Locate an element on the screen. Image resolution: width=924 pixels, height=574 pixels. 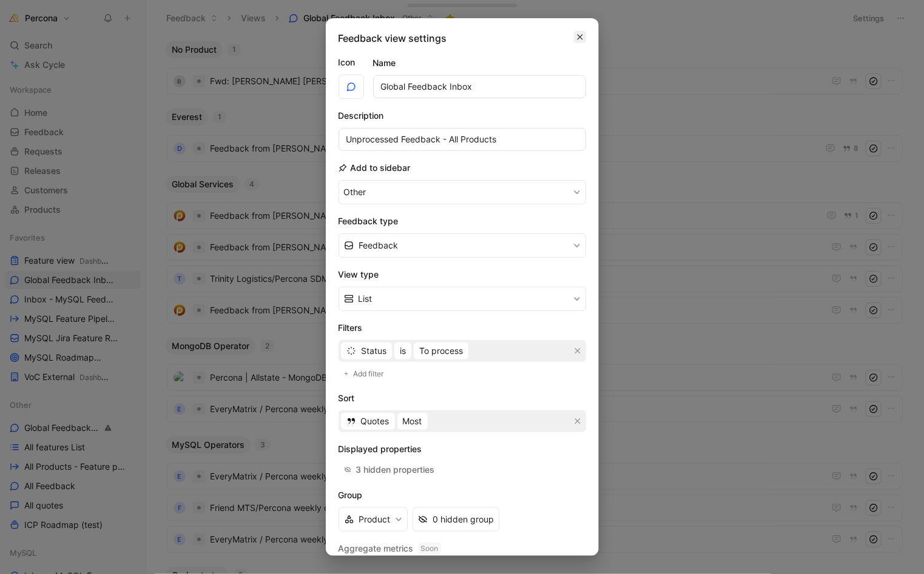
h2: Aggregate metrics is located at coordinates (462, 549).